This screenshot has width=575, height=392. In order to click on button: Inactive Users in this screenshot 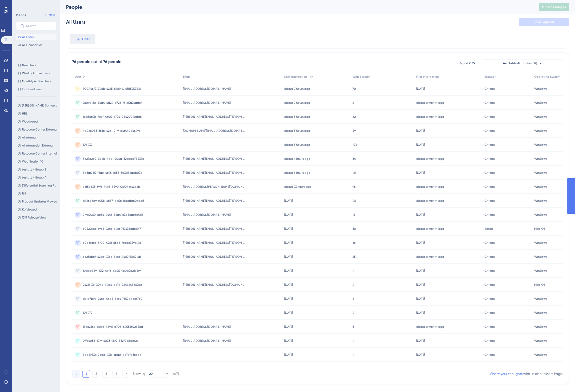, I will do `click(36, 89)`.